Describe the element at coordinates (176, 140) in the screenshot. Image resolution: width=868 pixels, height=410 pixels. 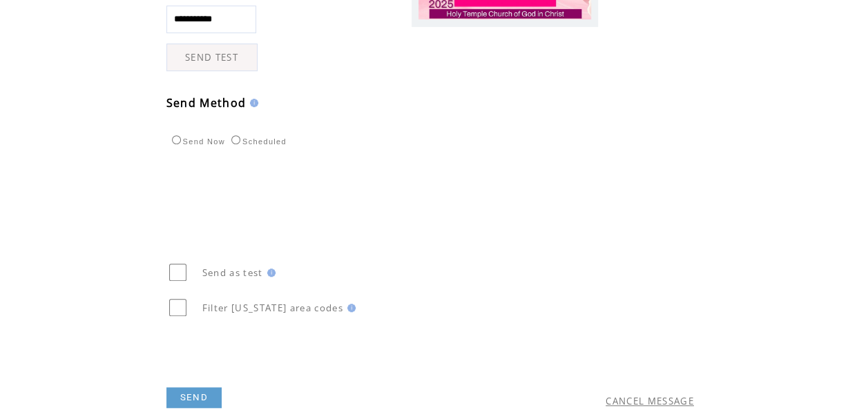
I see `input: Send Now` at that location.